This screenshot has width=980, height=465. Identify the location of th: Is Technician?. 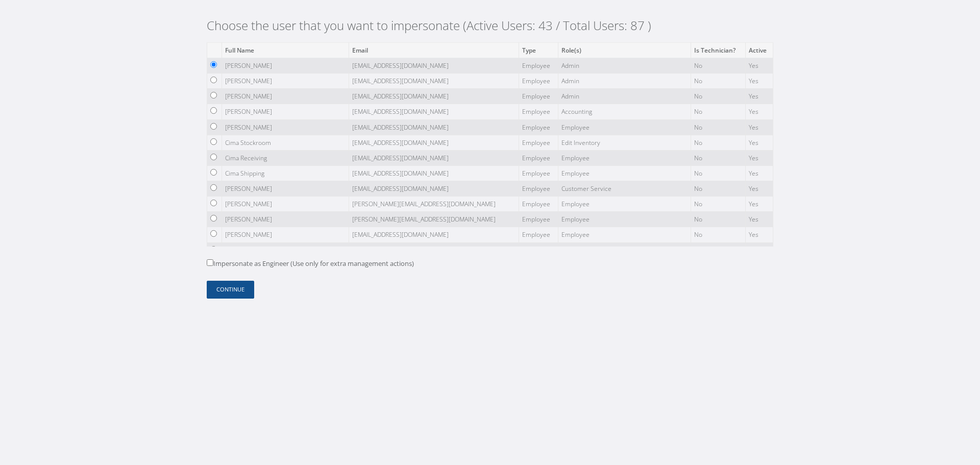
(718, 50).